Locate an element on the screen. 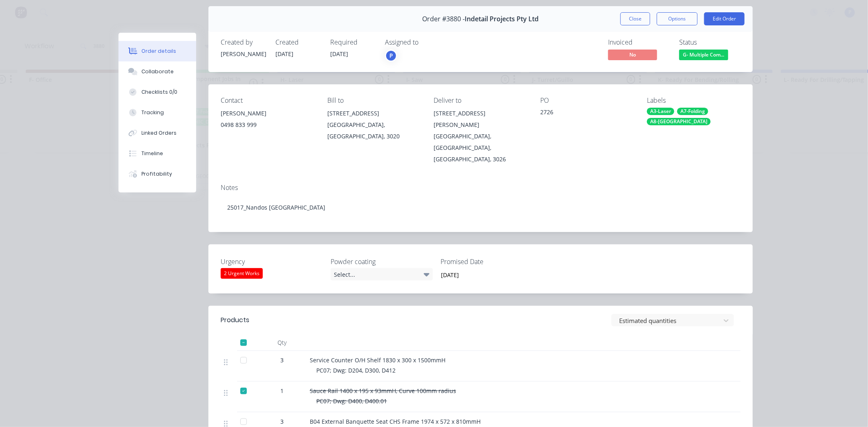 The height and width of the screenshot is (427, 868). div: Invoiced is located at coordinates (639, 42).